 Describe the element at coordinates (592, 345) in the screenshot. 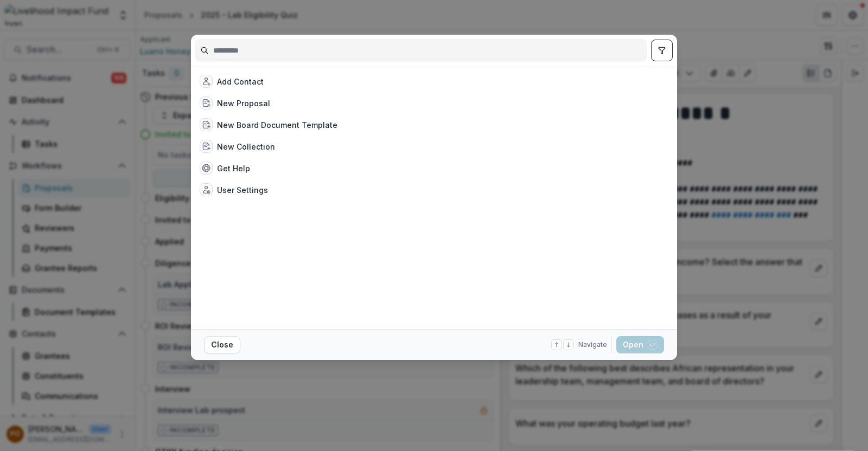

I see `span: Navigate` at that location.